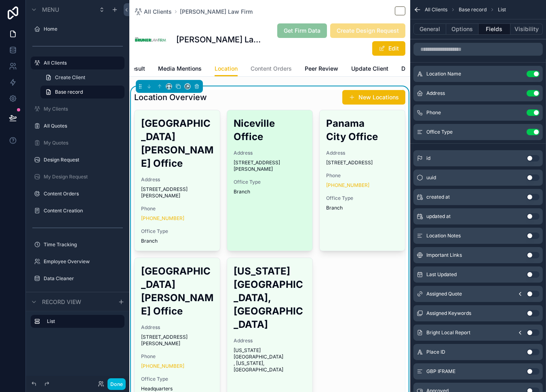 This screenshot has width=546, height=392. I want to click on label: My Design Request, so click(82, 177).